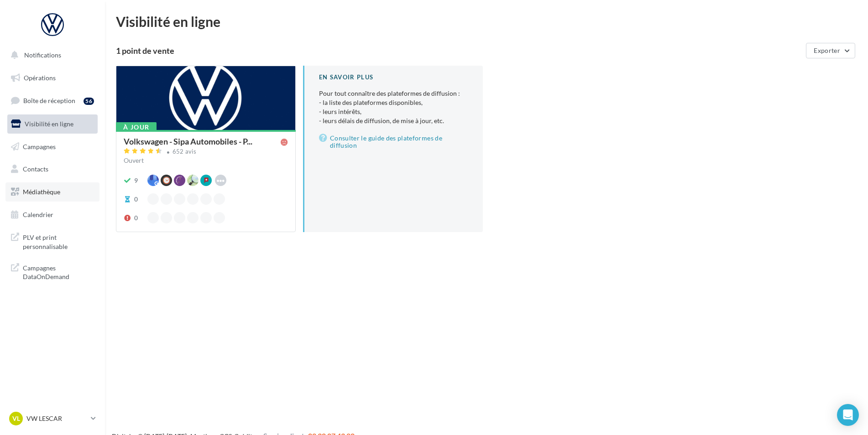  Describe the element at coordinates (184, 152) in the screenshot. I see `div: 652 avis` at that location.